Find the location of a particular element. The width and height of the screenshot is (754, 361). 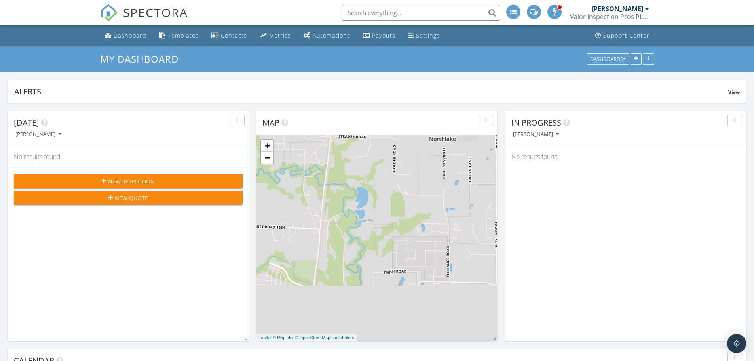

span: In Progress is located at coordinates (536, 122).